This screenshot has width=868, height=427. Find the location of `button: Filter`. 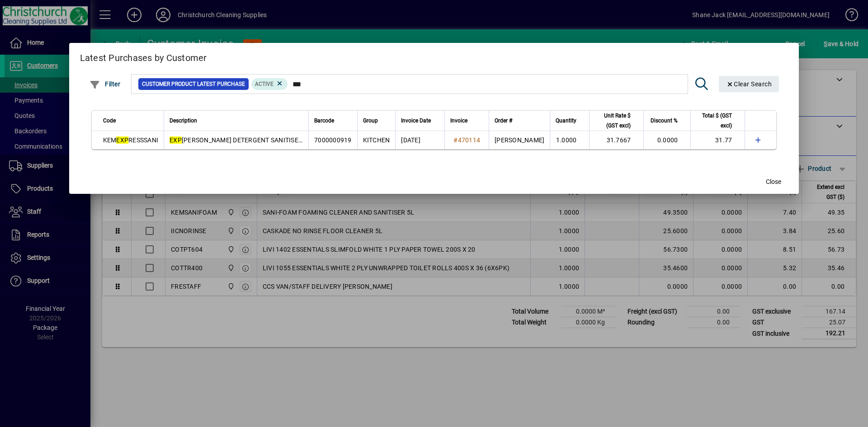

button: Filter is located at coordinates (105, 84).